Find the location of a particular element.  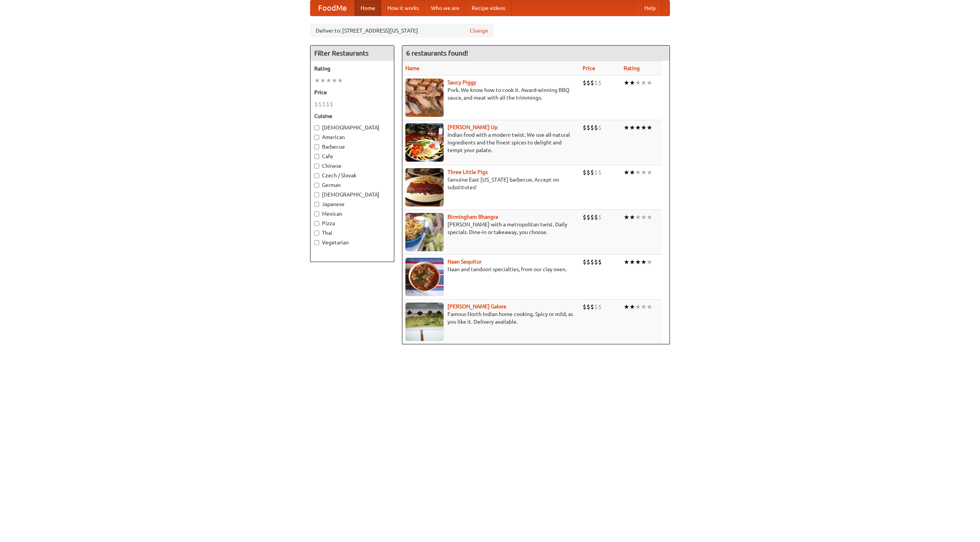

input: Thai is located at coordinates (316, 233).